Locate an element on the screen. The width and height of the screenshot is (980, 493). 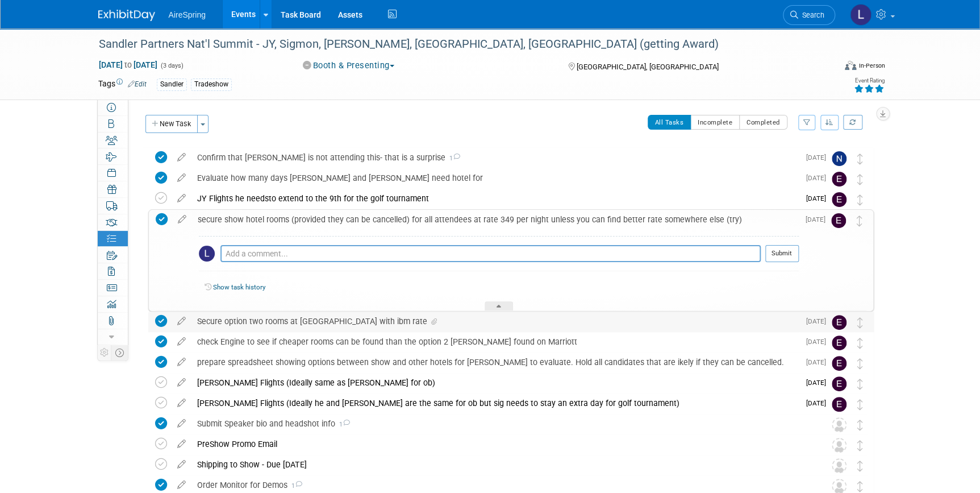
div: In-Person is located at coordinates (871, 66).